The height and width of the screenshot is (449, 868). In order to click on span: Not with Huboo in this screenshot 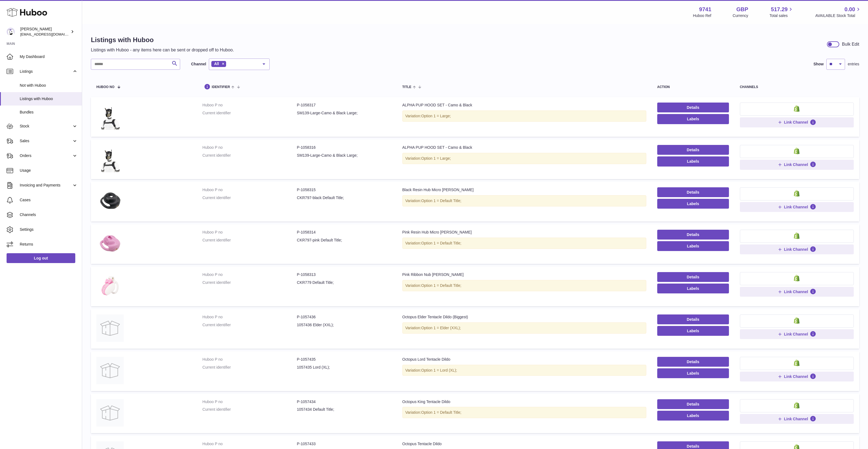, I will do `click(48, 85)`.